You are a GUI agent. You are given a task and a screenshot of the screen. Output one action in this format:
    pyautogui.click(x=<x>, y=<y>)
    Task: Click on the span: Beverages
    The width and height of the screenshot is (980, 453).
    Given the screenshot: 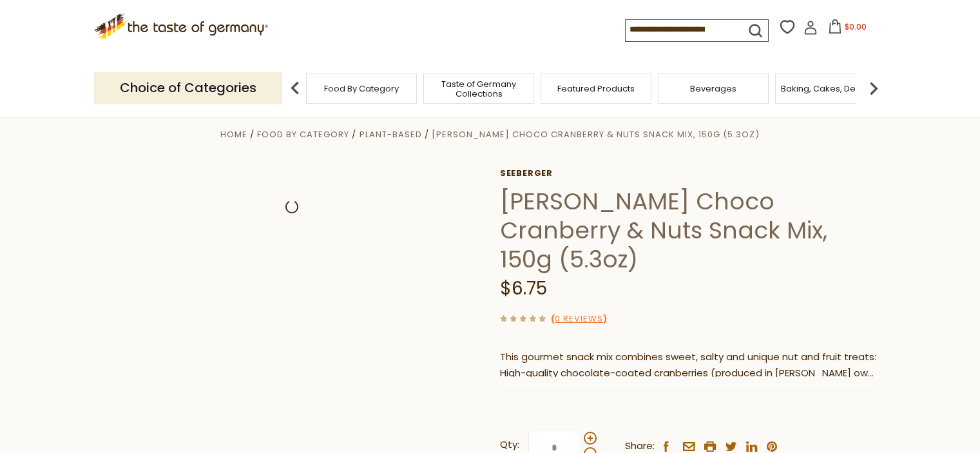 What is the action you would take?
    pyautogui.click(x=713, y=88)
    